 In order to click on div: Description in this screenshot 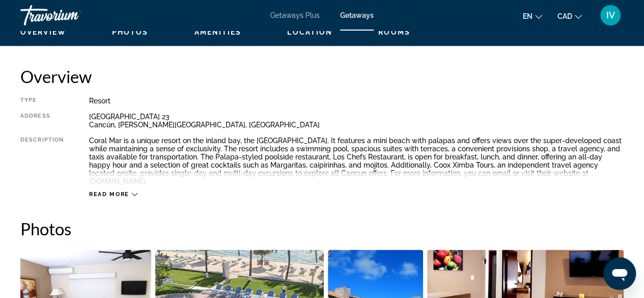, I will do `click(42, 160)`.